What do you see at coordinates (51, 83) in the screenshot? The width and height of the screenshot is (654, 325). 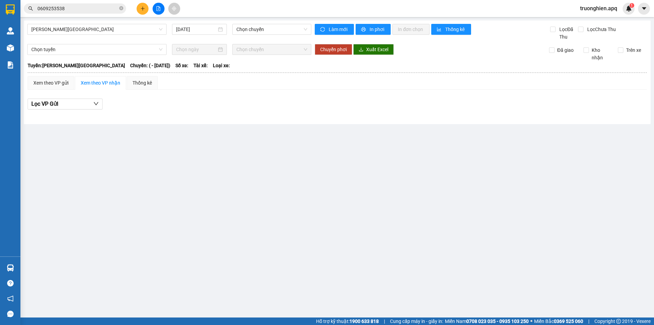 I see `div: Xem theo VP gửi` at bounding box center [51, 83].